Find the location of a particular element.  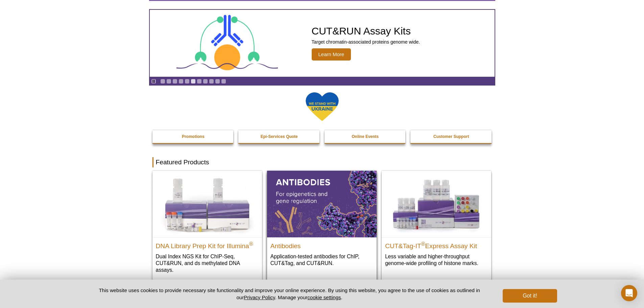

strong: Promotions is located at coordinates (193, 137).